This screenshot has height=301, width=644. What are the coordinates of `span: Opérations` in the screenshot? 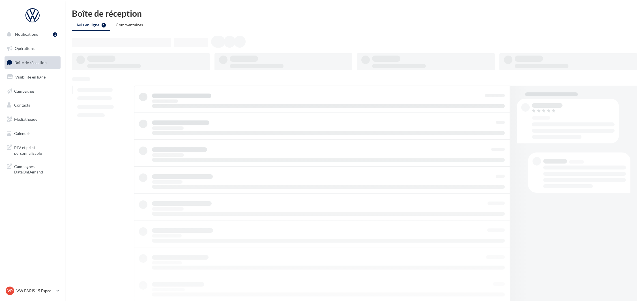 It's located at (25, 48).